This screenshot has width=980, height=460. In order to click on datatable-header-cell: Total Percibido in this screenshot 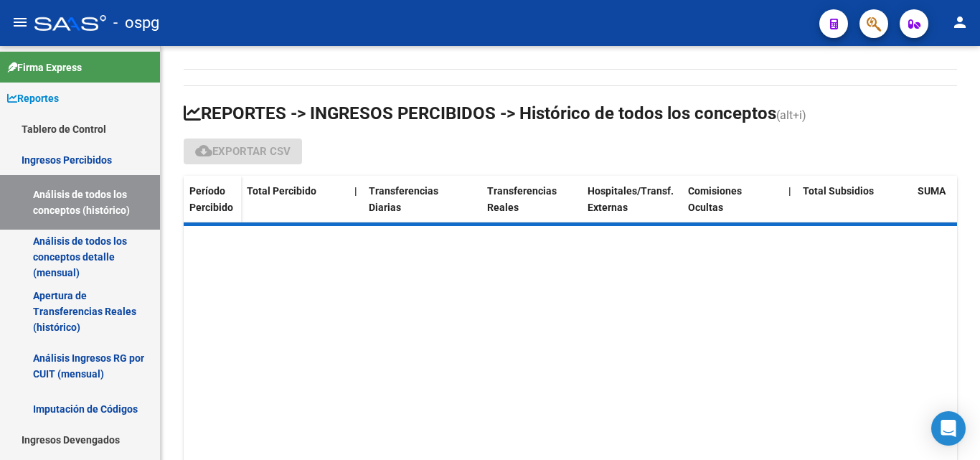, I will do `click(295, 206)`.